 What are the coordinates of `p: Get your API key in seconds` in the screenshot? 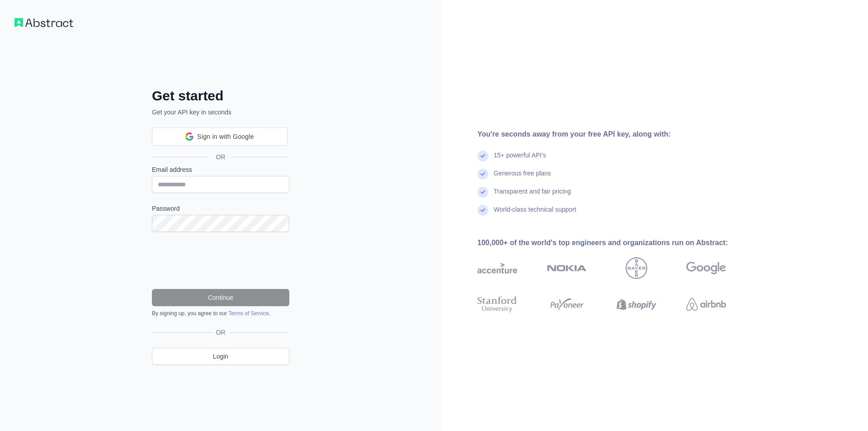 It's located at (221, 112).